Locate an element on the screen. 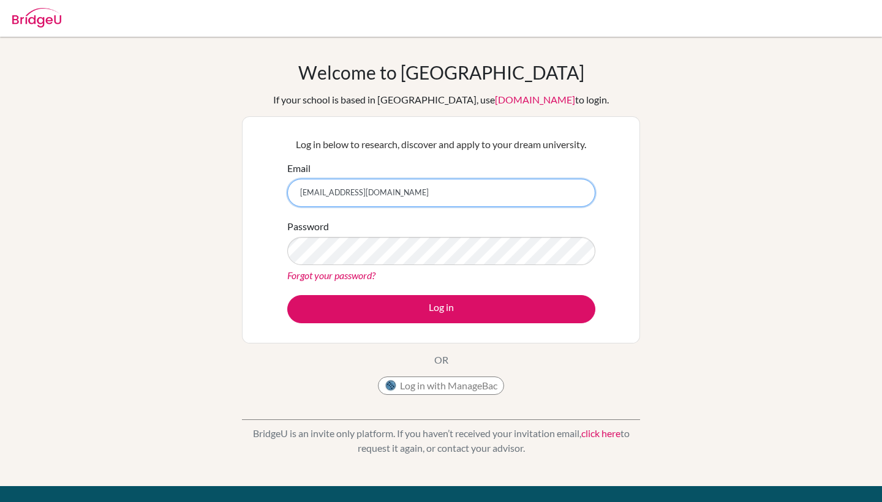 The width and height of the screenshot is (882, 502). a: click here is located at coordinates (601, 433).